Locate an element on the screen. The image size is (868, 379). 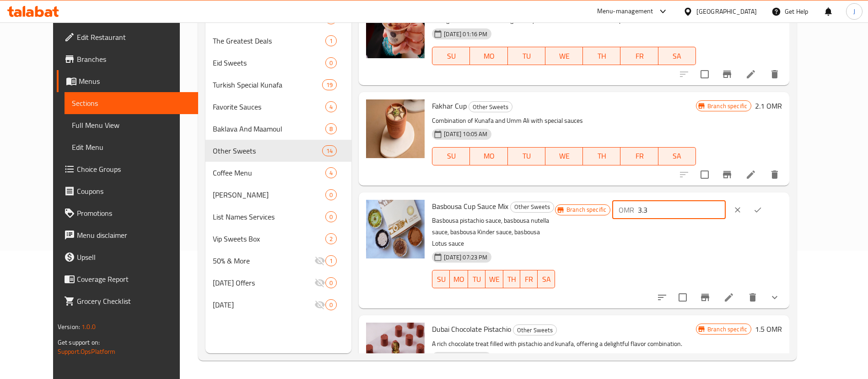
svg: Inactive section is located at coordinates (320, 283).